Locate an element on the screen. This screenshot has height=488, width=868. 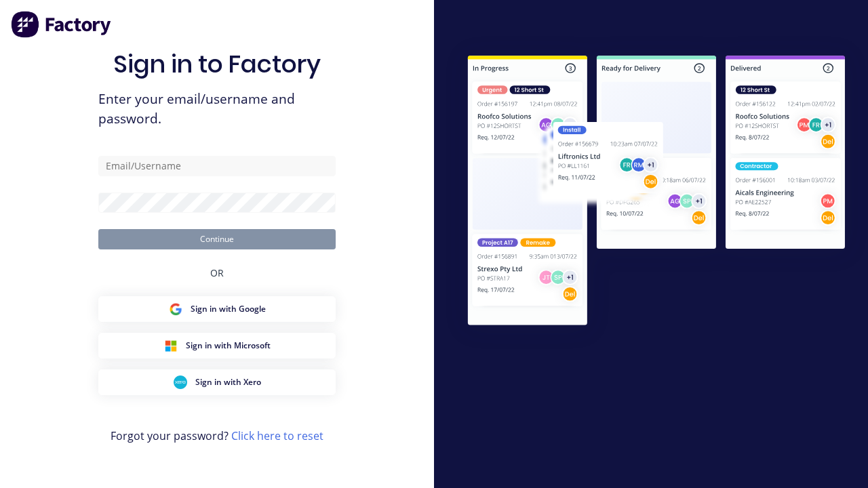
button: Xero Sign inSign in with Xero is located at coordinates (217, 383).